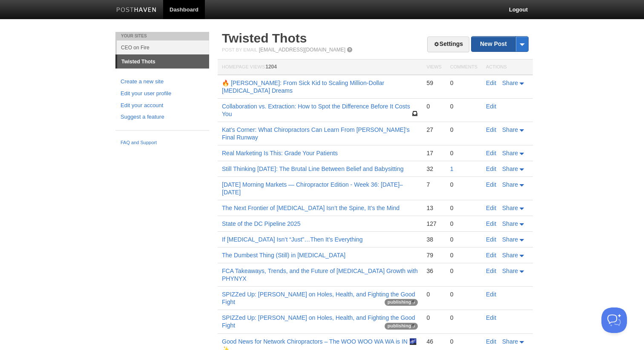 The height and width of the screenshot is (350, 644). Describe the element at coordinates (163, 82) in the screenshot. I see `a: Create a new site` at that location.